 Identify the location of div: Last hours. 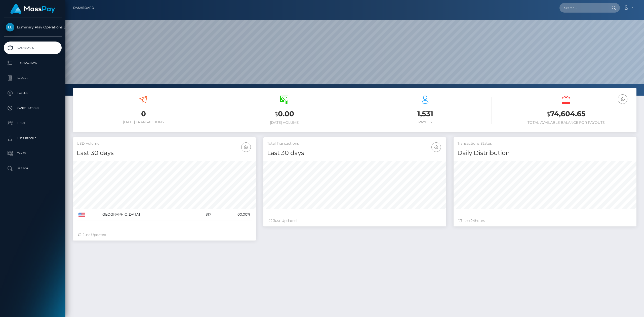
(545, 220).